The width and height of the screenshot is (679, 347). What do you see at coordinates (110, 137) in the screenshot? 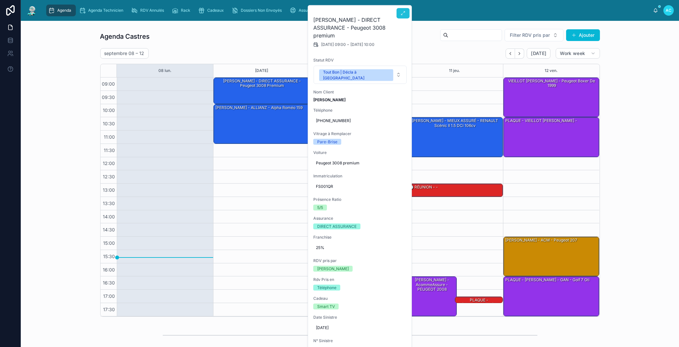
I see `span: 11:00` at bounding box center [110, 137].